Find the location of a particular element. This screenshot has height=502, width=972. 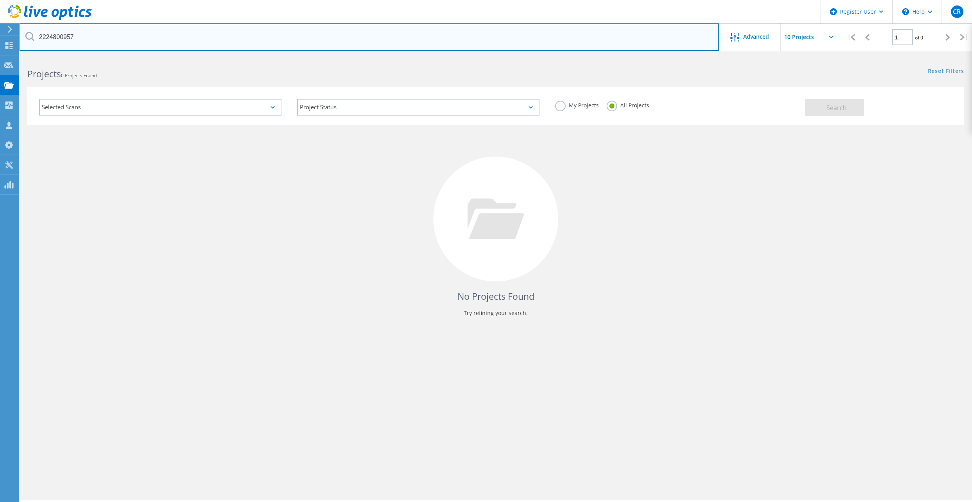

h4: No Projects Found is located at coordinates (496, 296).